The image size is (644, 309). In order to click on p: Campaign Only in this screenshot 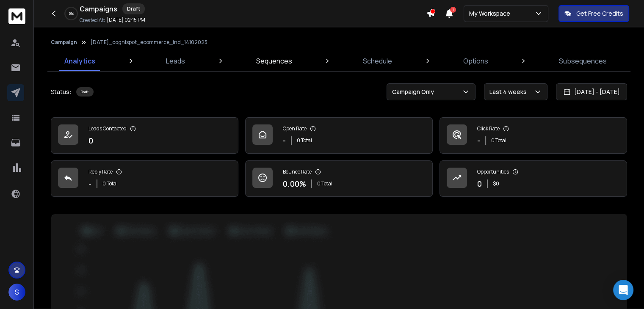, I will do `click(415, 92)`.